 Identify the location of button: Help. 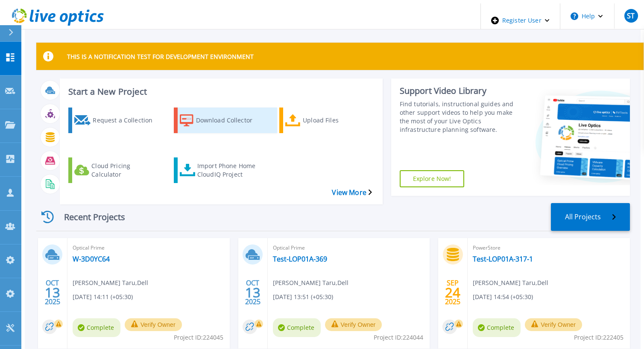
(587, 16).